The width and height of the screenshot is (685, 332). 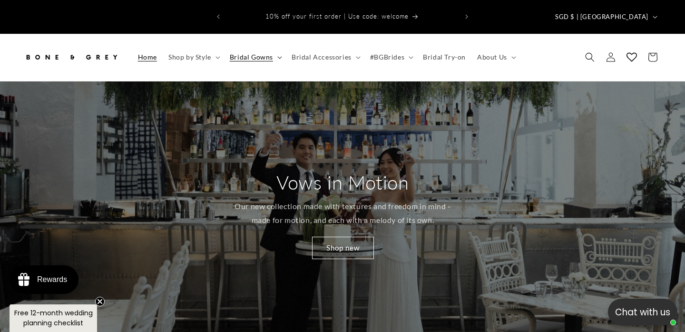 I want to click on span: Bridal Try-on, so click(x=445, y=57).